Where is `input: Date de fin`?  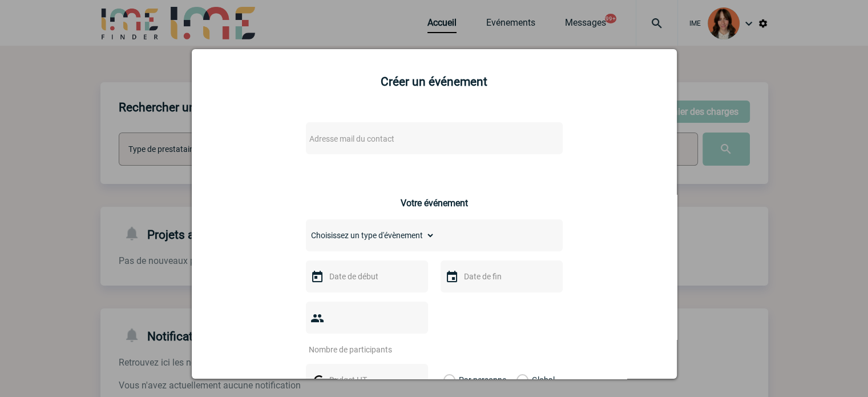 input: Date de fin is located at coordinates (501, 276).